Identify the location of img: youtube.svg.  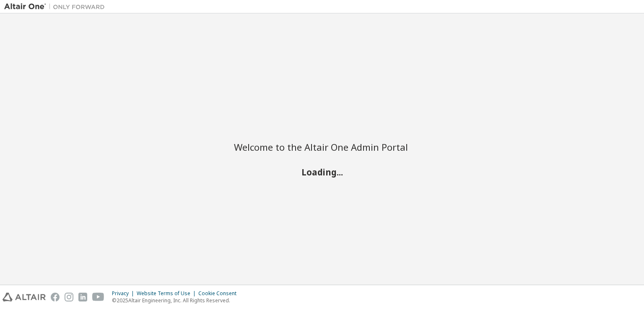
(98, 297).